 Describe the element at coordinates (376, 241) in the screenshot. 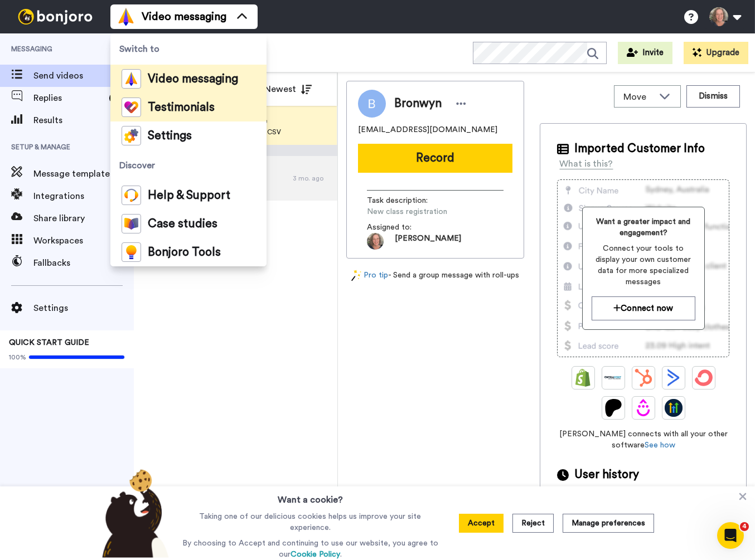

I see `img: e6767099-72cd-4460-9713-9e1f2989b317-1715021849.jpg` at that location.